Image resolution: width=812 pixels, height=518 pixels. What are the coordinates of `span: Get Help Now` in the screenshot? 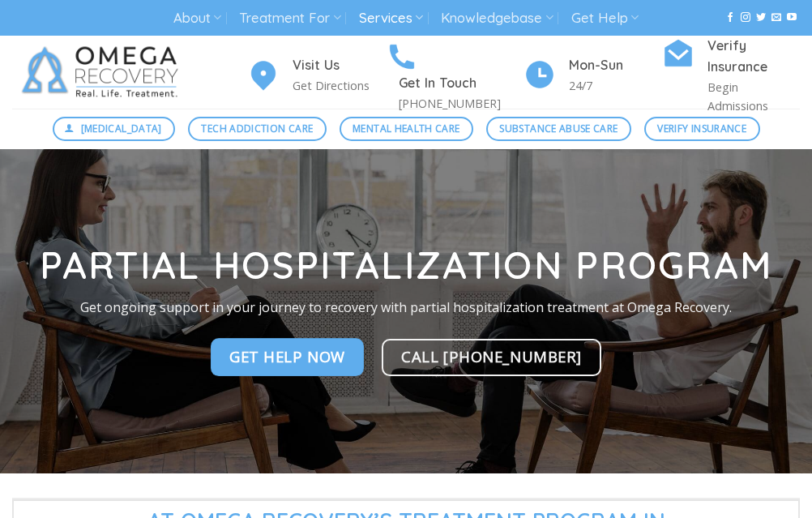 It's located at (287, 356).